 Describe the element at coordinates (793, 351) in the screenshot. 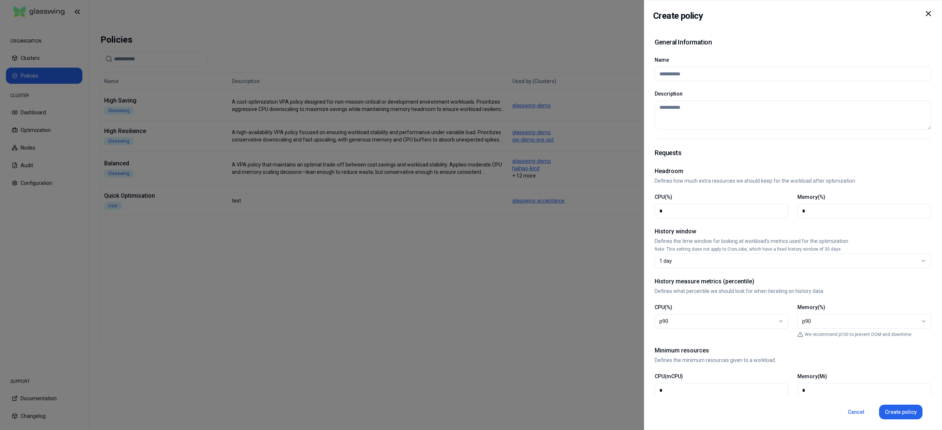

I see `h2: Minimum resources` at that location.